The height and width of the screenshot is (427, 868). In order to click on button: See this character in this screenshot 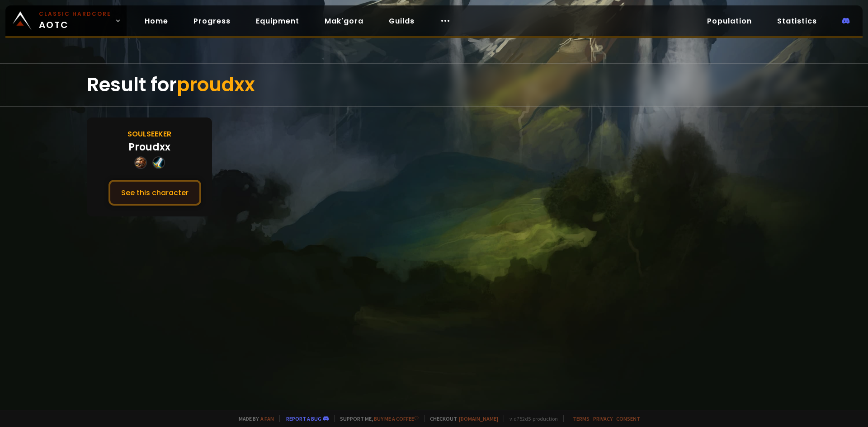, I will do `click(154, 192)`.